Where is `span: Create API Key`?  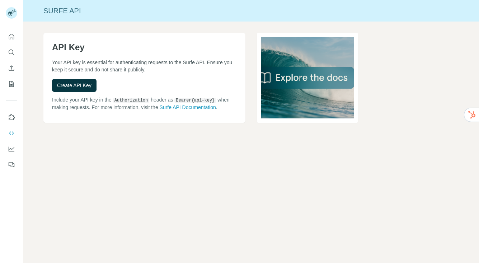 span: Create API Key is located at coordinates (74, 85).